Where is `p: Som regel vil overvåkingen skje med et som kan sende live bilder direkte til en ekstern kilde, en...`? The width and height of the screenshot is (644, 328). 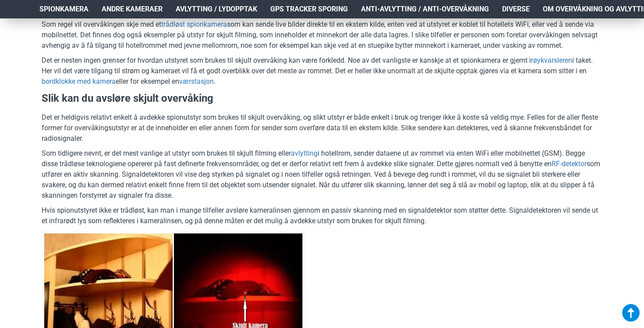 p: Som regel vil overvåkingen skje med et som kan sende live bilder direkte til en ekstern kilde, en... is located at coordinates (322, 35).